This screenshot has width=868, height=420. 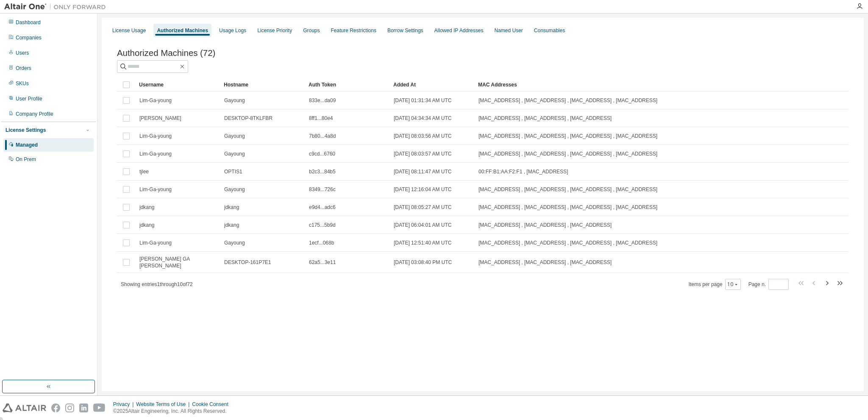 What do you see at coordinates (322, 101) in the screenshot?
I see `span: 833e...da09` at bounding box center [322, 101].